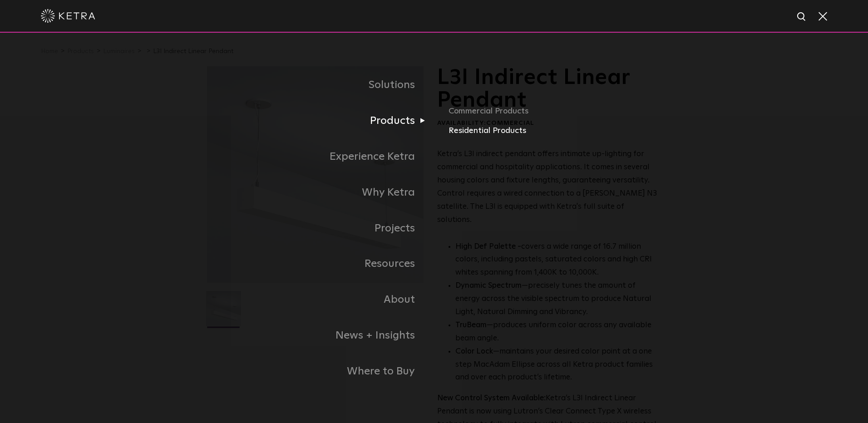 The height and width of the screenshot is (423, 868). I want to click on a: Products, so click(320, 121).